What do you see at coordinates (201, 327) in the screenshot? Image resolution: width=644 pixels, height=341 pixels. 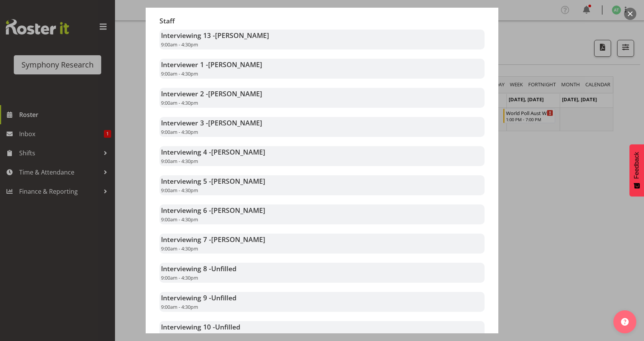 I see `strong: Interviewing 10 -` at bounding box center [201, 327].